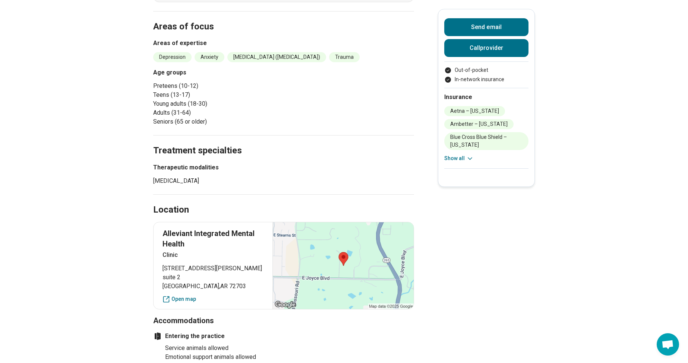  I want to click on li: Service animals allowed, so click(211, 349).